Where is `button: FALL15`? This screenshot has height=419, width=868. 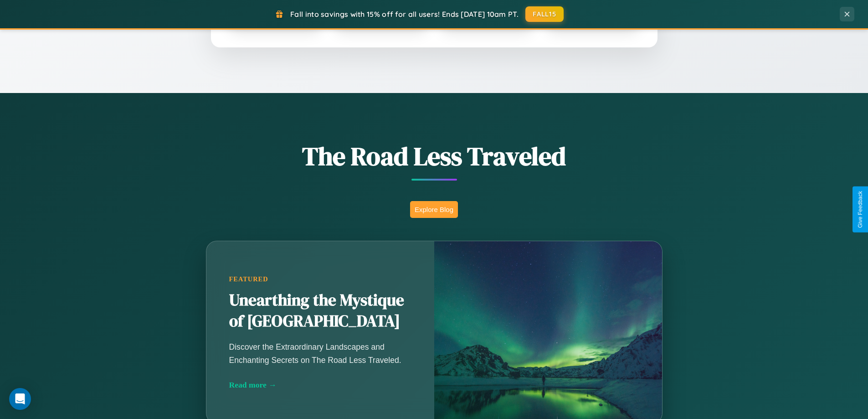
button: FALL15 is located at coordinates (544, 14).